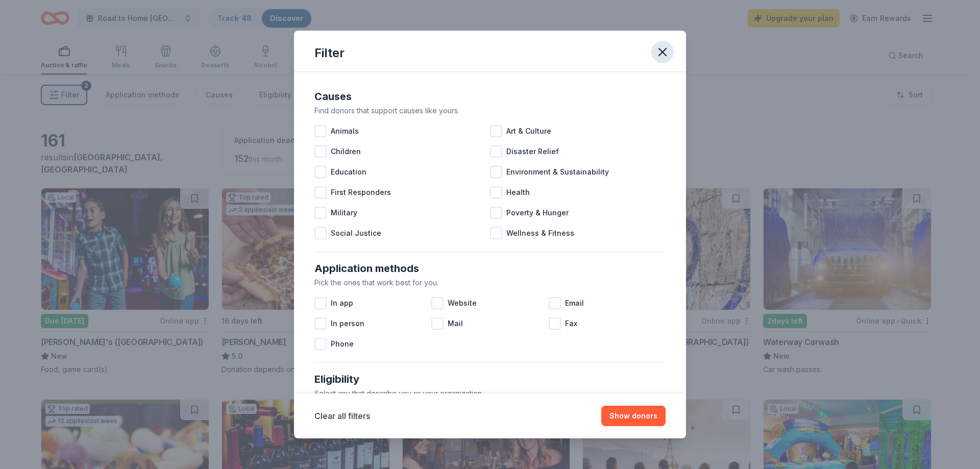 Image resolution: width=980 pixels, height=469 pixels. Describe the element at coordinates (329, 53) in the screenshot. I see `div: Filter` at that location.